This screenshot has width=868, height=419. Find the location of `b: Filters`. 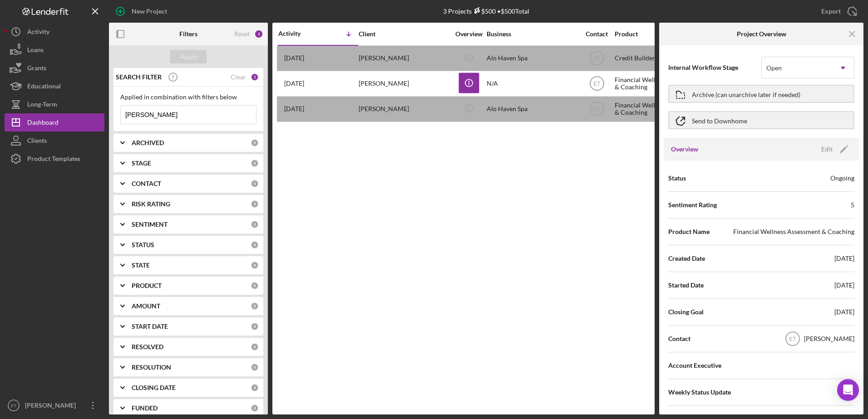

b: Filters is located at coordinates (188, 34).